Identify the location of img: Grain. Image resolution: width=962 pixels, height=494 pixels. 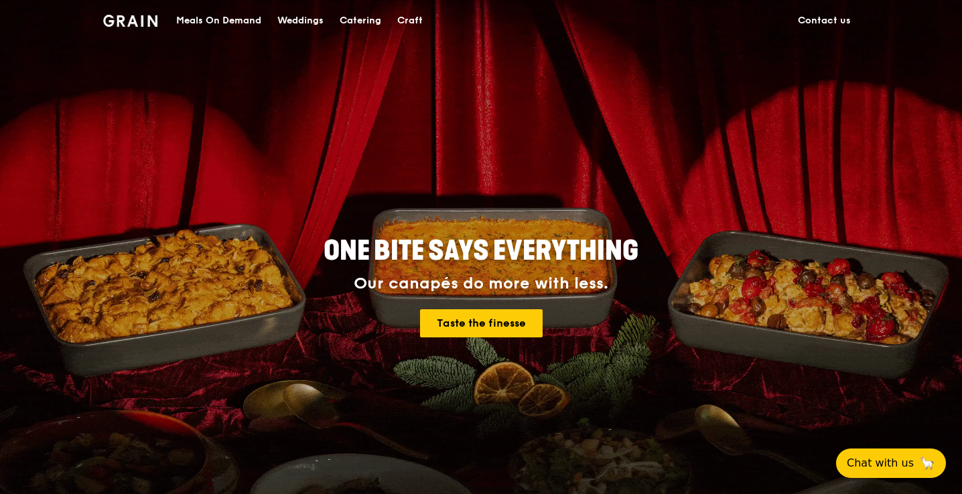
(130, 21).